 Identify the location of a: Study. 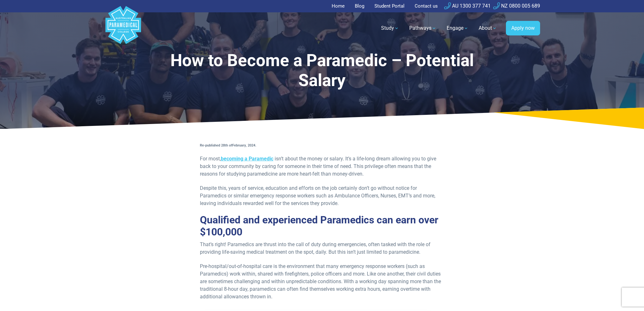
(390, 28).